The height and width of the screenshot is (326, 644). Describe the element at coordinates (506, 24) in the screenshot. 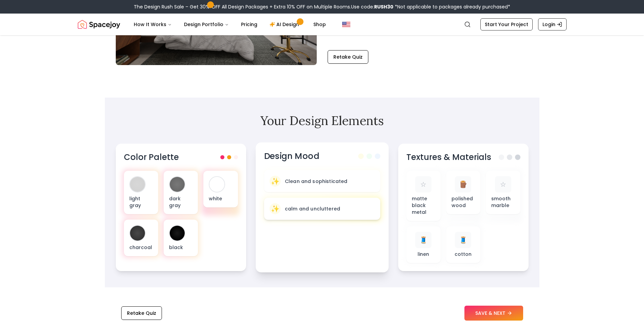

I see `a: Start Your Project` at that location.